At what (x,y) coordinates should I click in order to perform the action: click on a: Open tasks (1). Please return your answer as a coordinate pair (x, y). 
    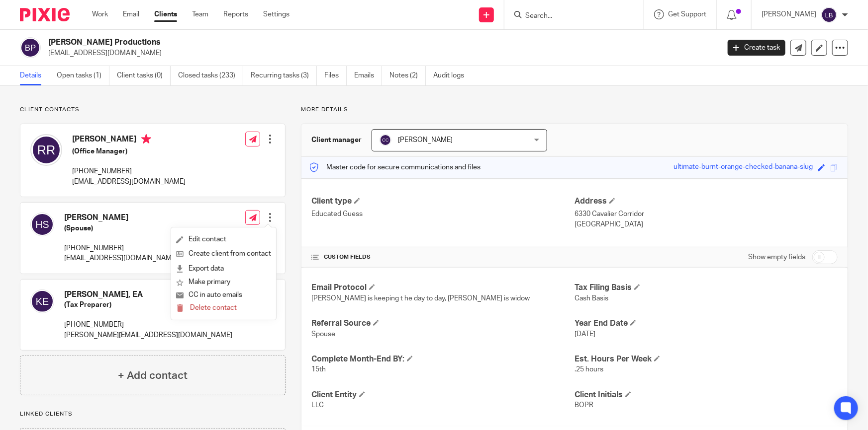
    Looking at the image, I should click on (83, 76).